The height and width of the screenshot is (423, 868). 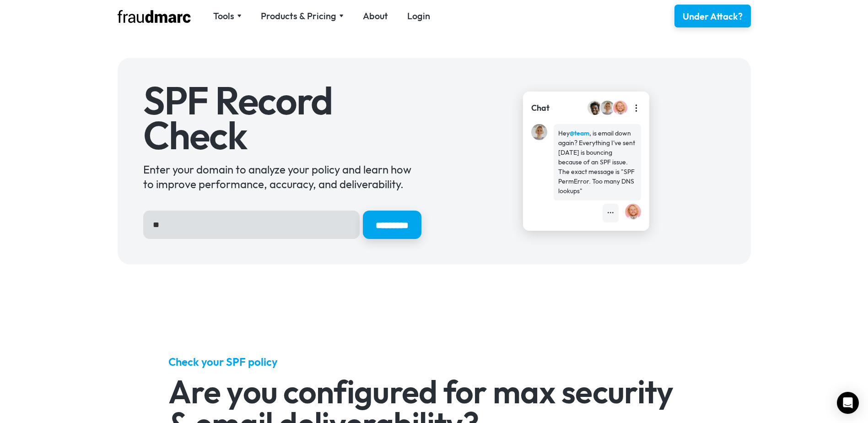 I want to click on form: Hero Sign Up Form, so click(x=282, y=225).